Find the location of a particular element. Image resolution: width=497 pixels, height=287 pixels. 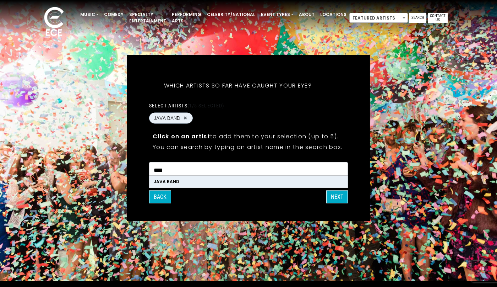

h5: Which artists so far have caught your eye? is located at coordinates (238, 85).